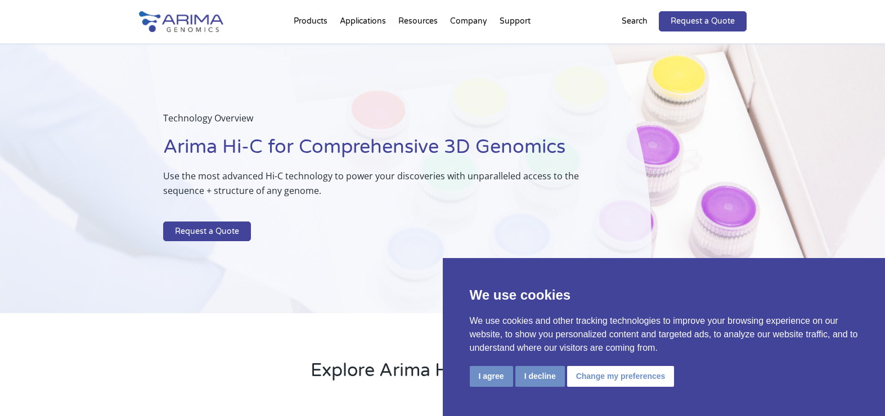  I want to click on button: Change my preferences, so click(621, 377).